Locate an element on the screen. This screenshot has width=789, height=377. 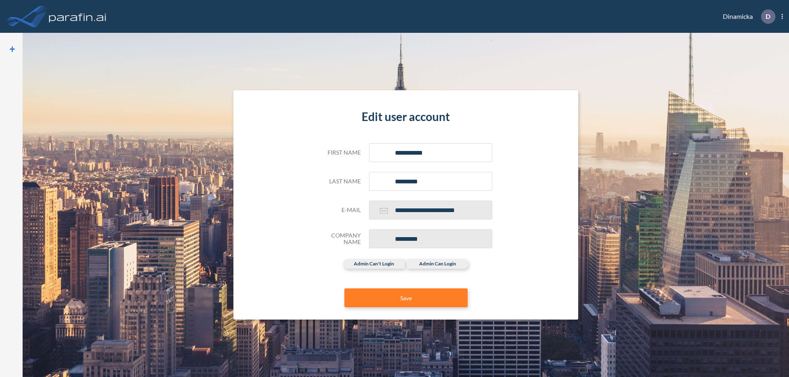
div: Dinamicka is located at coordinates (746, 16).